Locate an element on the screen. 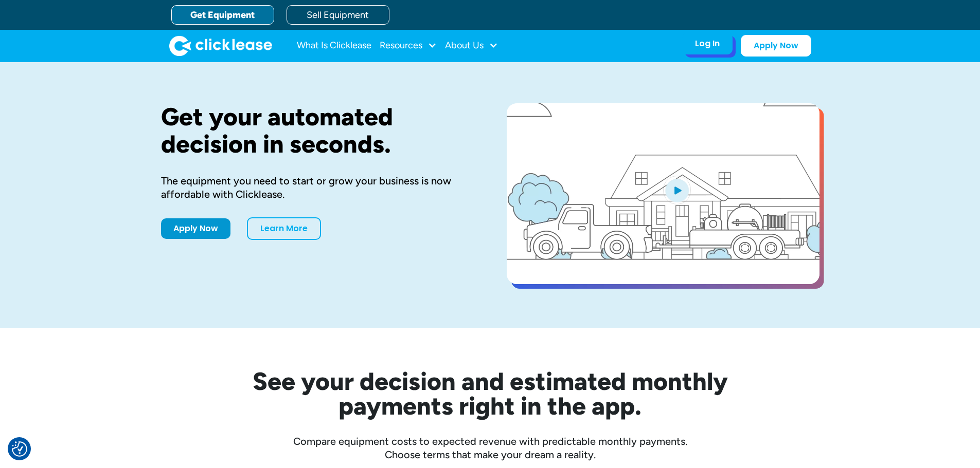 Image resolution: width=980 pixels, height=468 pixels. div: The equipment you need to start or grow your business is now affordable with Clicklease. is located at coordinates (318, 187).